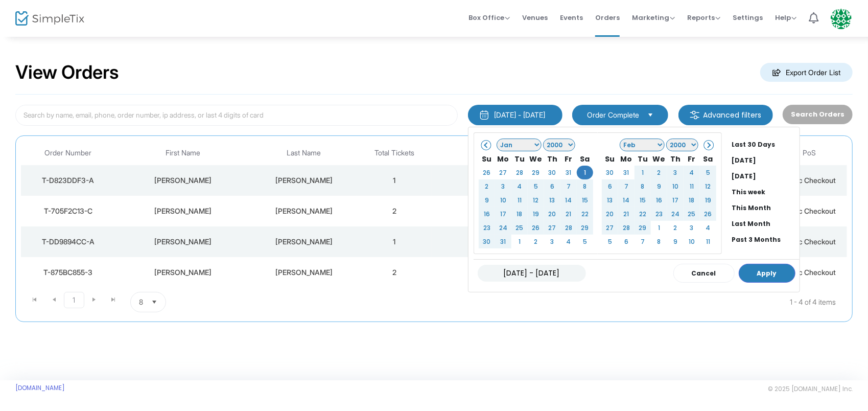 This screenshot has height=411, width=868. I want to click on div: T-705F2C13-C, so click(68, 211).